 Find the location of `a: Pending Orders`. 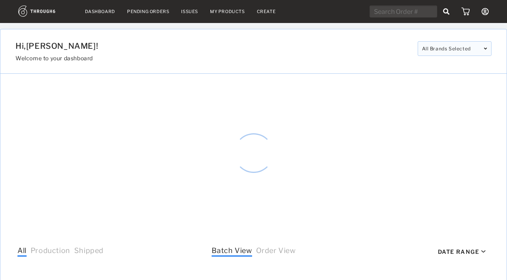

a: Pending Orders is located at coordinates (148, 12).